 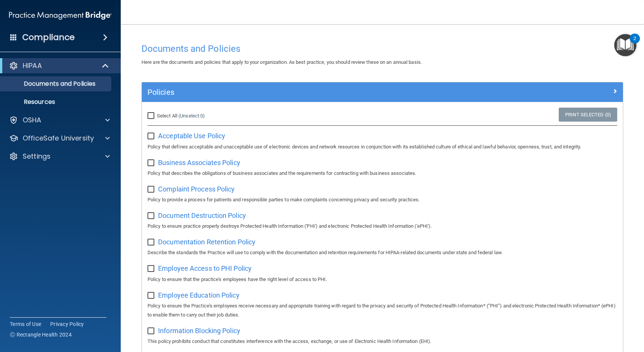 I want to click on h4: Compliance, so click(x=48, y=37).